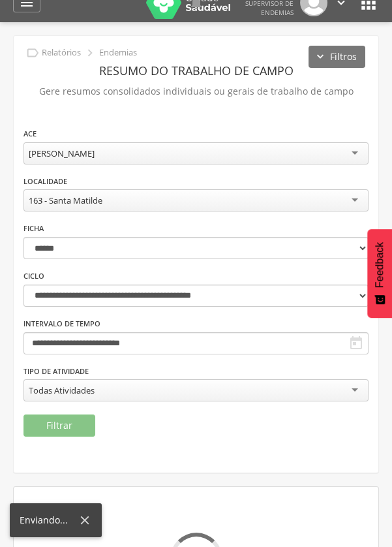  Describe the element at coordinates (196, 91) in the screenshot. I see `p: Gere resumos consolidados individuais ou gerais de trabalho de campo` at that location.